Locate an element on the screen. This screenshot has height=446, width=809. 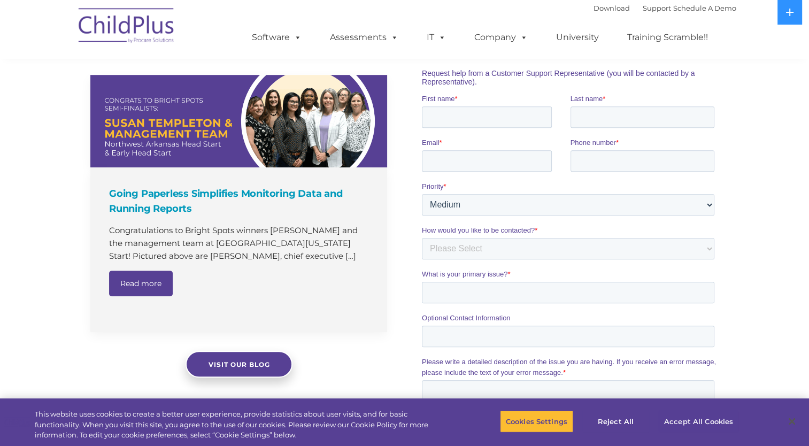
a: IT is located at coordinates (436, 37).